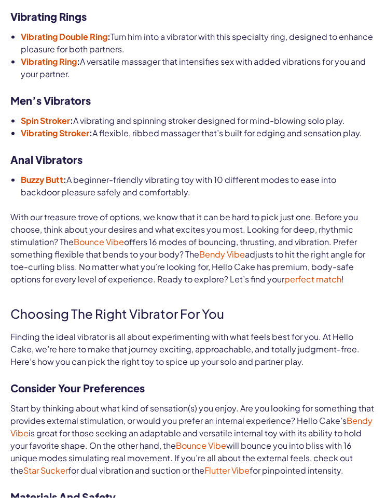  I want to click on a: Spin Stroker, so click(45, 120).